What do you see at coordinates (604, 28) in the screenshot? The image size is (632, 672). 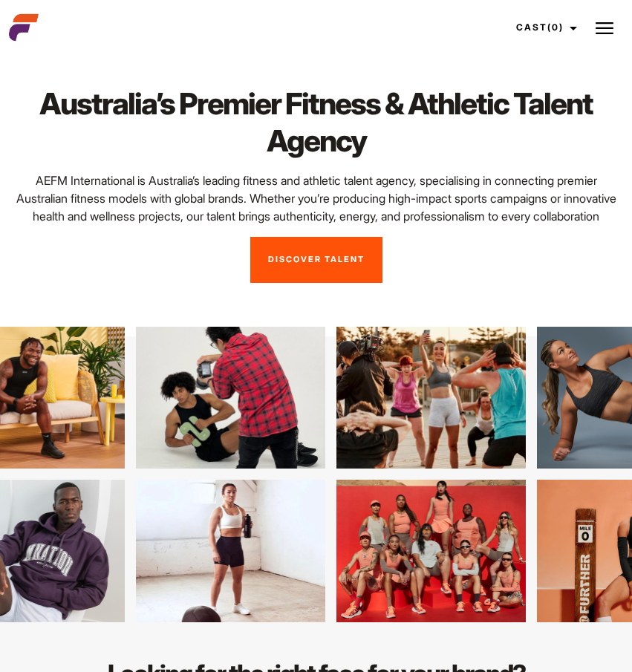 I see `img: Burger icon` at bounding box center [604, 28].